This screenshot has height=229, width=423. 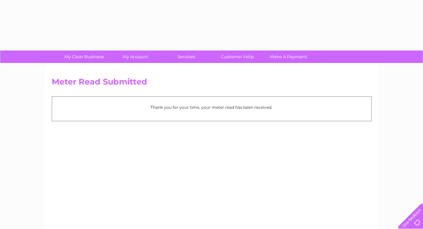 What do you see at coordinates (84, 56) in the screenshot?
I see `a: My Clear Business` at bounding box center [84, 56].